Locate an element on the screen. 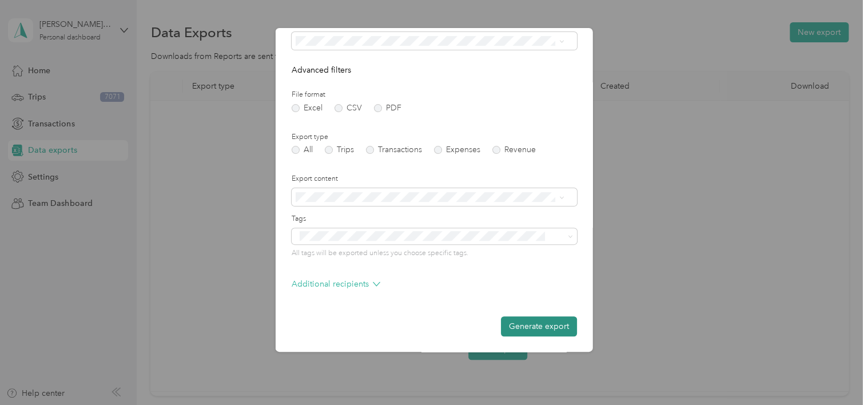  label: CSV is located at coordinates (348, 108).